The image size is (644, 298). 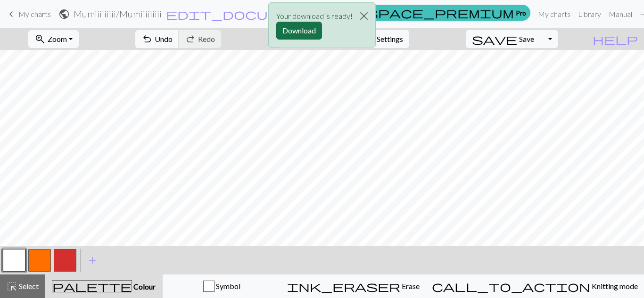 What do you see at coordinates (104, 287) in the screenshot?
I see `button: Colour` at bounding box center [104, 287].